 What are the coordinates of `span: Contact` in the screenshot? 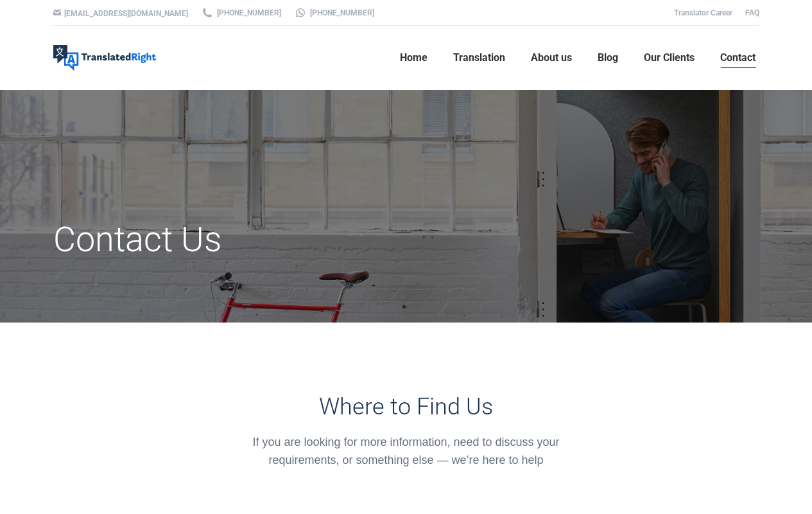 It's located at (737, 57).